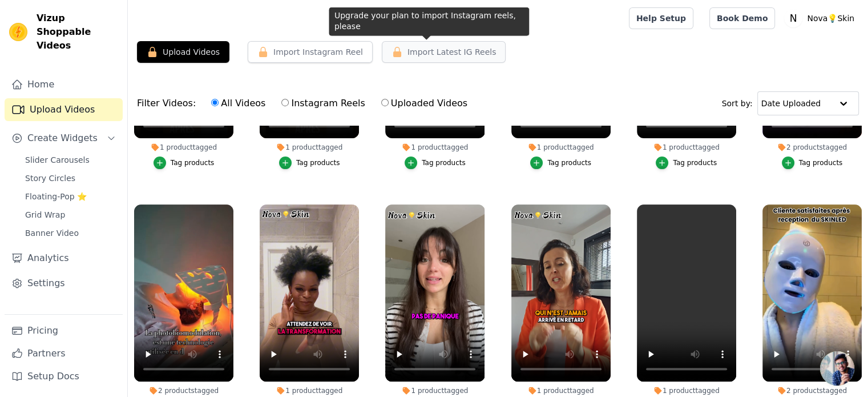 The height and width of the screenshot is (397, 868). I want to click on a: Book Demo, so click(742, 18).